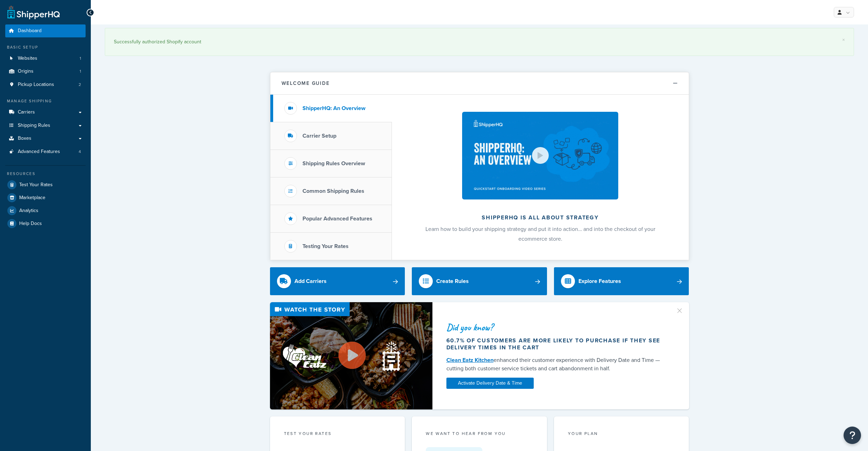 This screenshot has width=868, height=451. I want to click on span: Test Your Rates, so click(36, 185).